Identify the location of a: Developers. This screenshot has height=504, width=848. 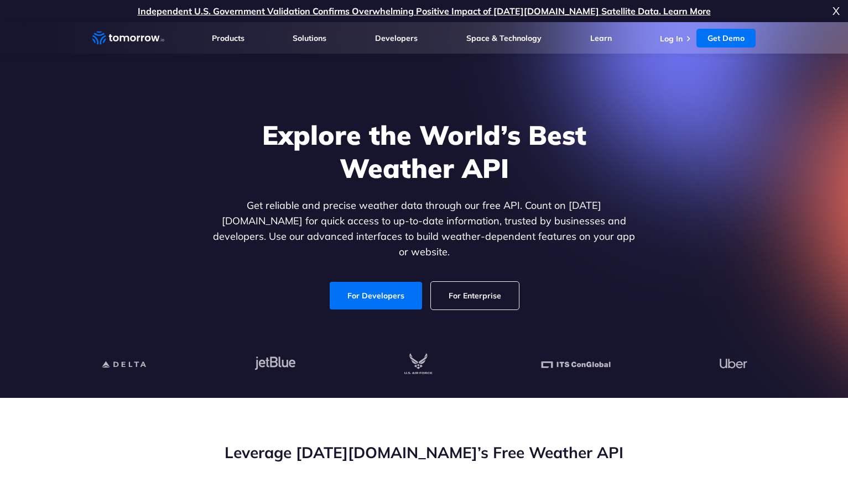
(396, 38).